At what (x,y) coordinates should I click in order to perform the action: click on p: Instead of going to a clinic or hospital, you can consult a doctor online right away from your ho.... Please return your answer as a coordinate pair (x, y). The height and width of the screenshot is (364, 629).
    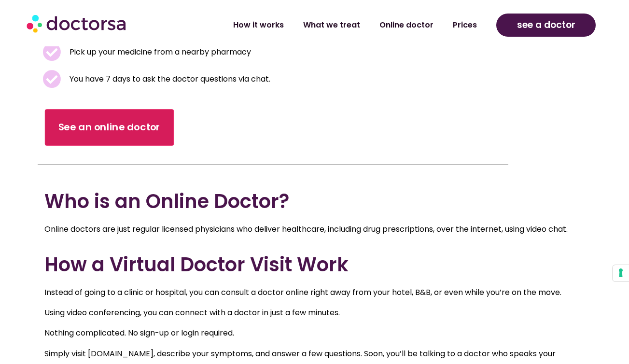
    Looking at the image, I should click on (314, 292).